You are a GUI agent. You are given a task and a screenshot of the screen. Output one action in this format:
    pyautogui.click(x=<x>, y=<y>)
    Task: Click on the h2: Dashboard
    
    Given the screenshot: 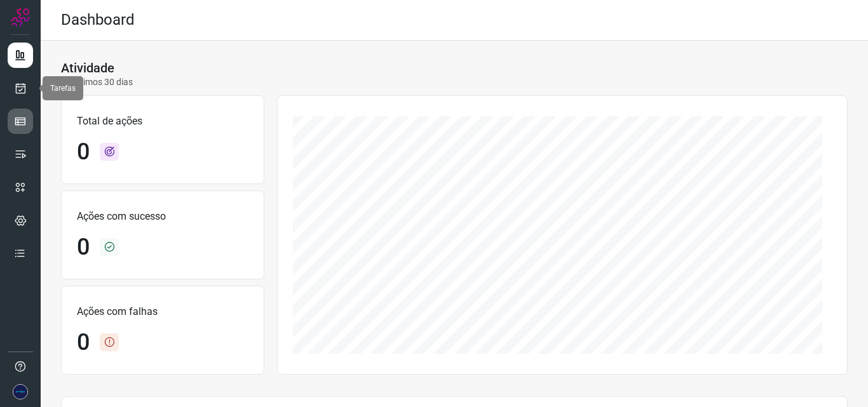 What is the action you would take?
    pyautogui.click(x=98, y=19)
    